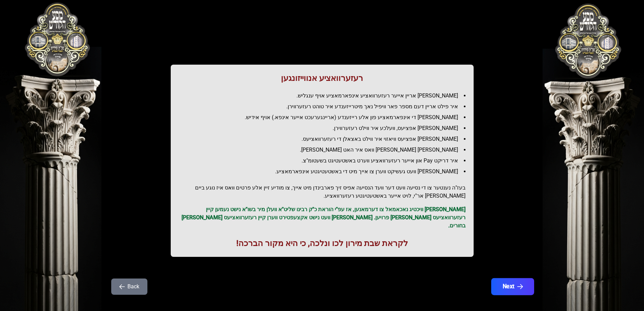 This screenshot has height=311, width=644. I want to click on h1: רעזערוואציע אנווייזונגען, so click(322, 78).